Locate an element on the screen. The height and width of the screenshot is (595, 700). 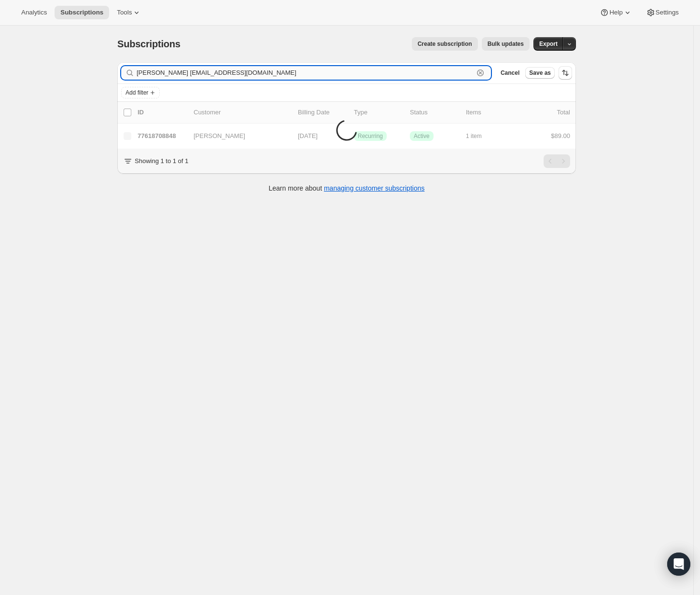
a: managing customer subscriptions is located at coordinates (374, 188).